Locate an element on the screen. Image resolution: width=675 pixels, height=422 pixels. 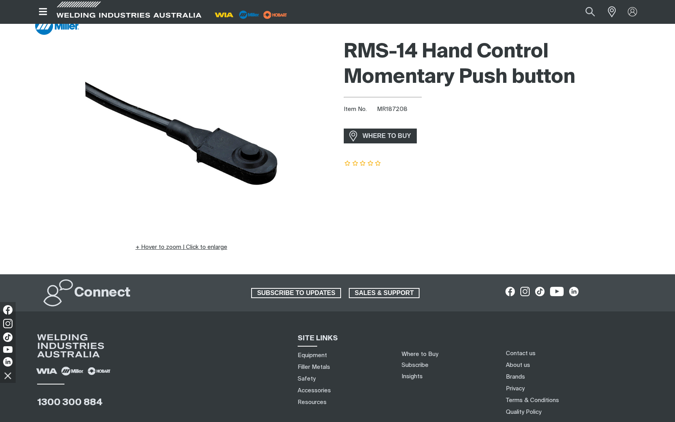
h1: RMS-14 Hand Control Momentary Push button is located at coordinates (494, 65).